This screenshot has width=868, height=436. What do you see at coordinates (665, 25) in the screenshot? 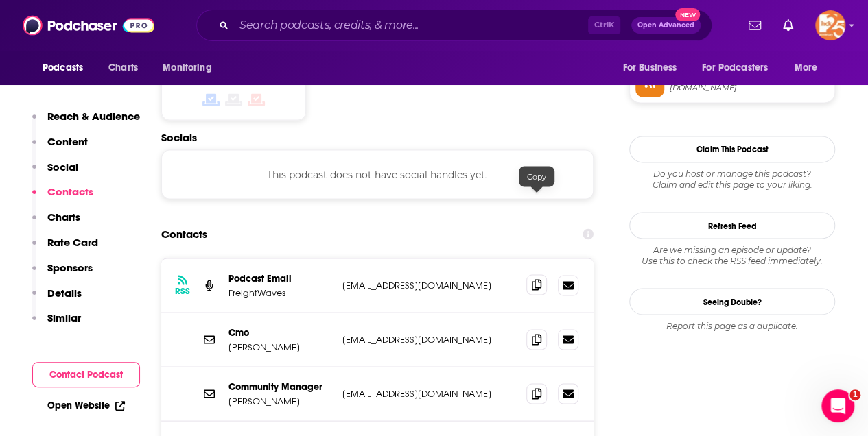
I see `button: Open AdvancedNew` at bounding box center [665, 25].